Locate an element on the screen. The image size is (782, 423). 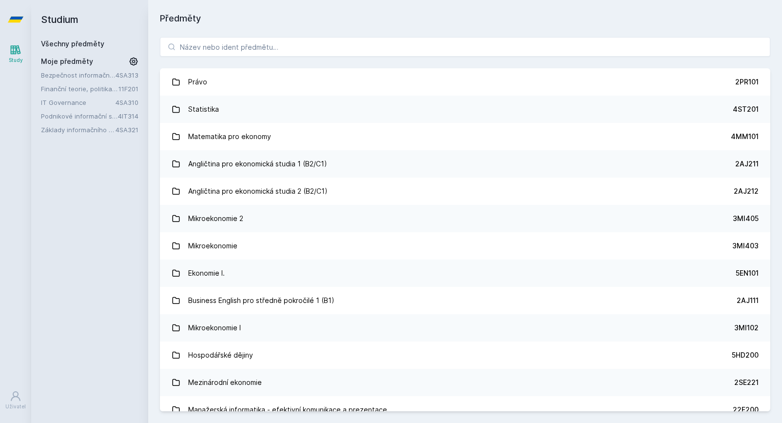
div: 4MM101 is located at coordinates (744, 136).